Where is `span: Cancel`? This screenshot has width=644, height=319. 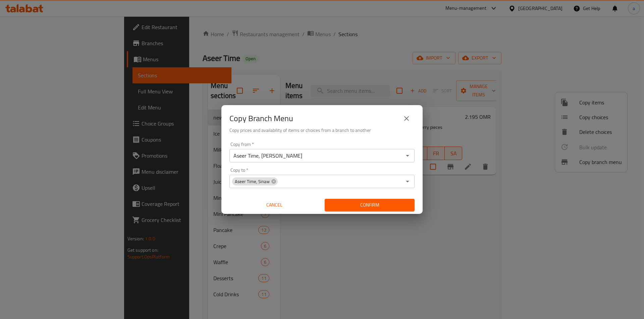
span: Cancel is located at coordinates (274, 205).